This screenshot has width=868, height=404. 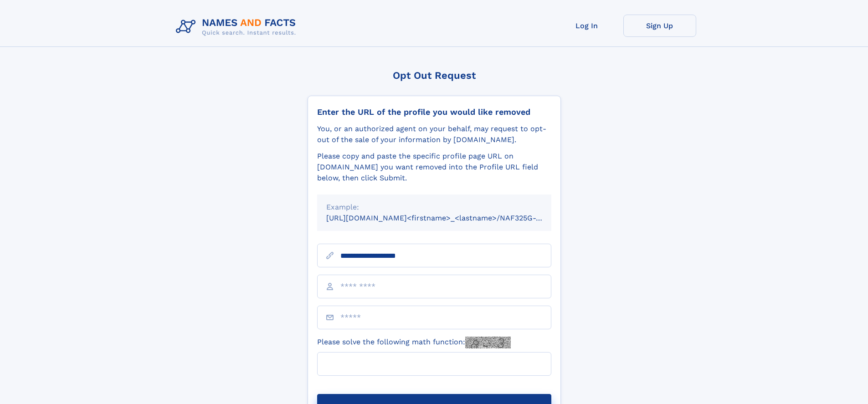 I want to click on a: Log In, so click(x=587, y=26).